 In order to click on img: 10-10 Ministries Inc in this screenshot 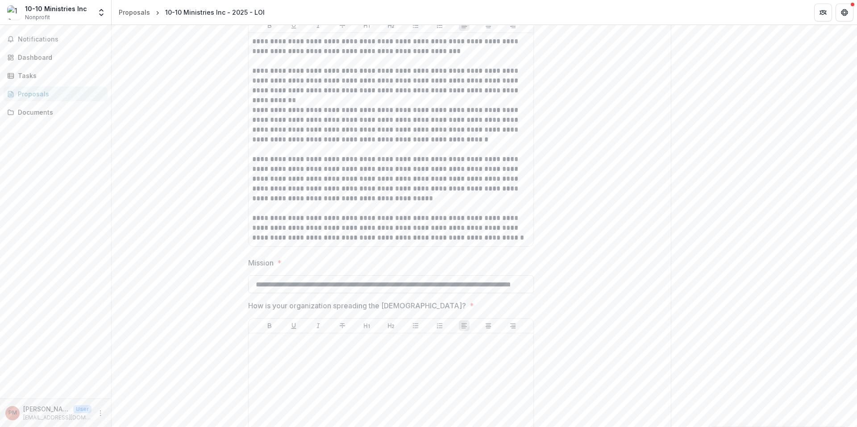, I will do `click(14, 12)`.